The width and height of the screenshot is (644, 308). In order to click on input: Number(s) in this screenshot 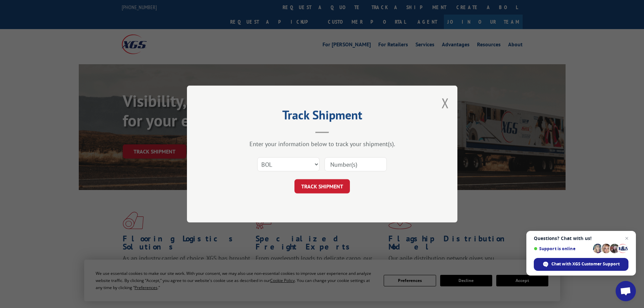, I will do `click(356, 164)`.